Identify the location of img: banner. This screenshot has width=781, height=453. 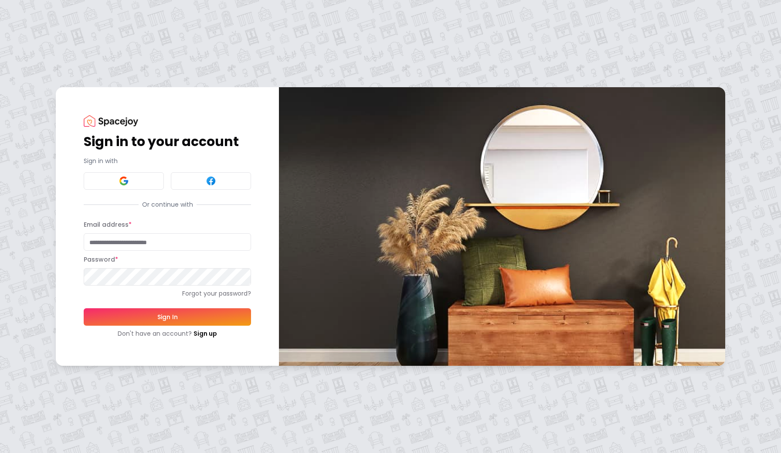
(502, 226).